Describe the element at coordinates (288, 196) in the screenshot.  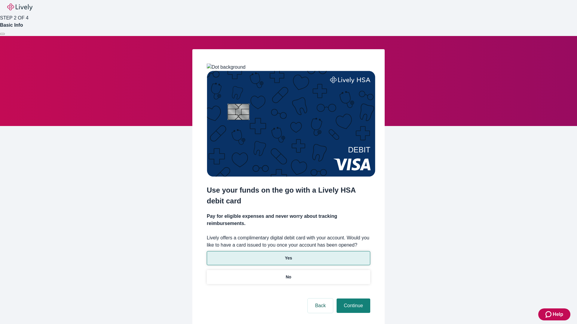
I see `h2: Use your funds on the go with a Lively HSA debit card` at that location.